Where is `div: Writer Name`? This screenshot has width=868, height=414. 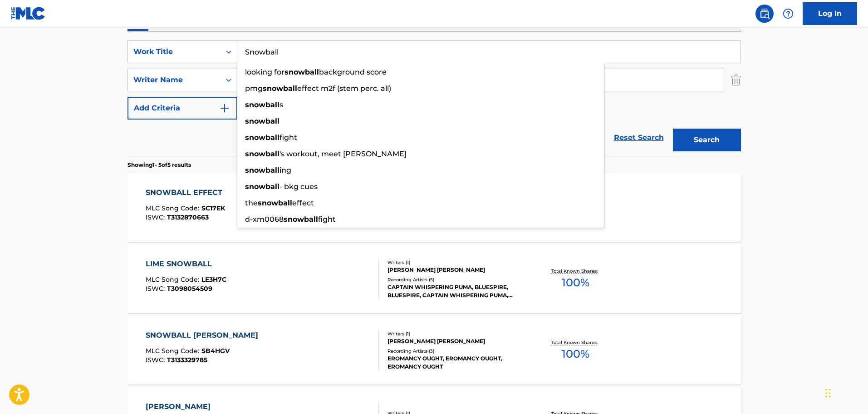 div: Writer Name is located at coordinates (174, 80).